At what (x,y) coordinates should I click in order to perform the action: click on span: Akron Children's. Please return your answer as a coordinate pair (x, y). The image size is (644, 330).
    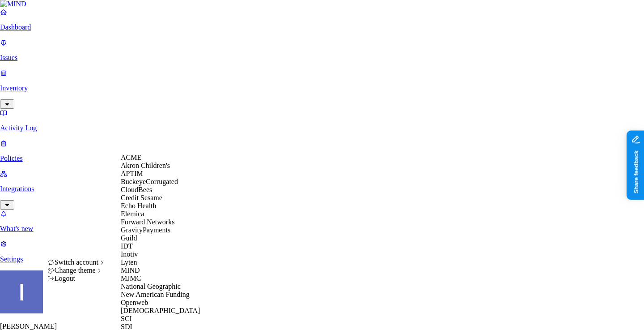
    Looking at the image, I should click on (145, 165).